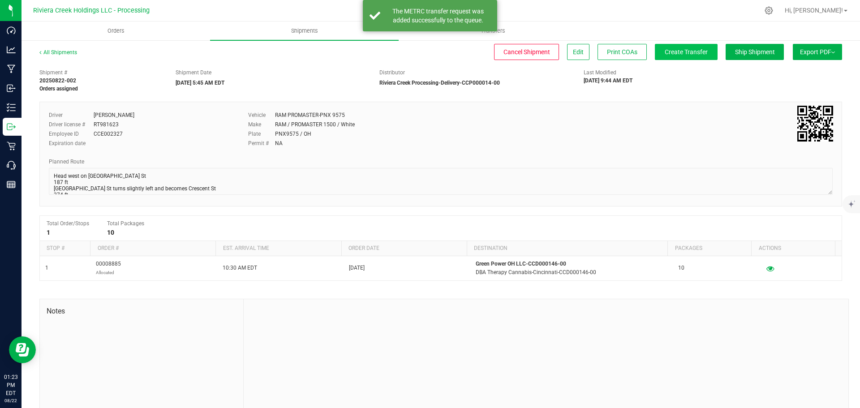  Describe the element at coordinates (11, 88) in the screenshot. I see `inline-svg: Inbound` at that location.